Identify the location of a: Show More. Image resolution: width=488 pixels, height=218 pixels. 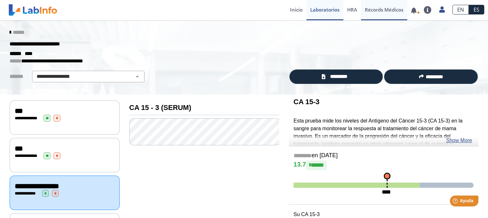
(459, 140).